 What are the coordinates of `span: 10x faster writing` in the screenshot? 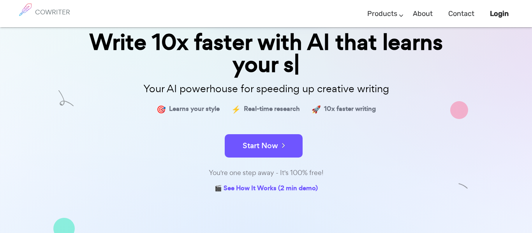 It's located at (349, 109).